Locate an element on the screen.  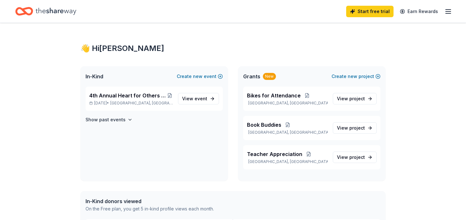
a: Start free trial is located at coordinates (370, 11).